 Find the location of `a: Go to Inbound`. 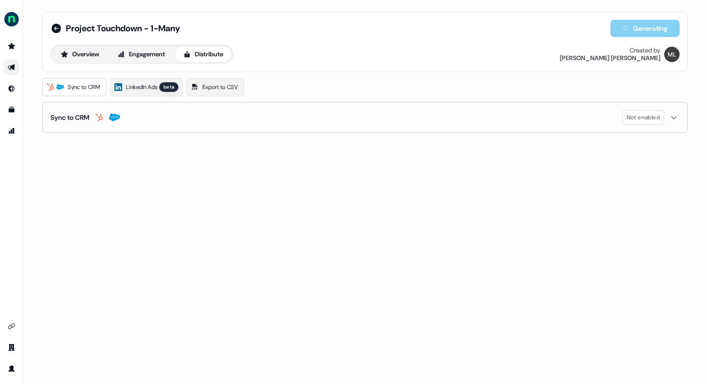

a: Go to Inbound is located at coordinates (12, 89).